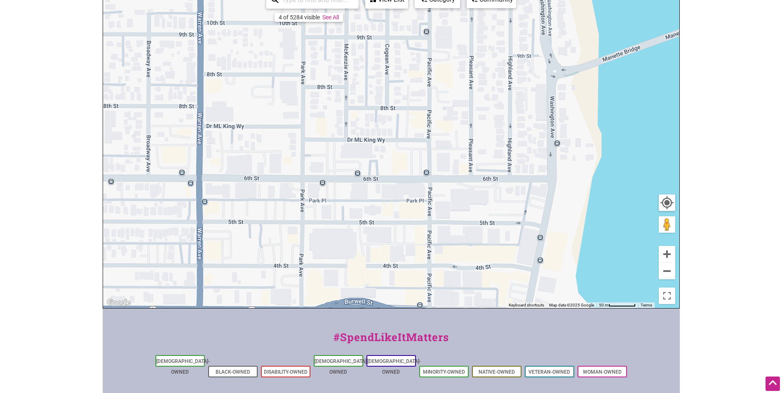 The image size is (782, 393). What do you see at coordinates (617, 306) in the screenshot?
I see `button: Map Scale: 50 m per 62 pixels` at bounding box center [617, 306].